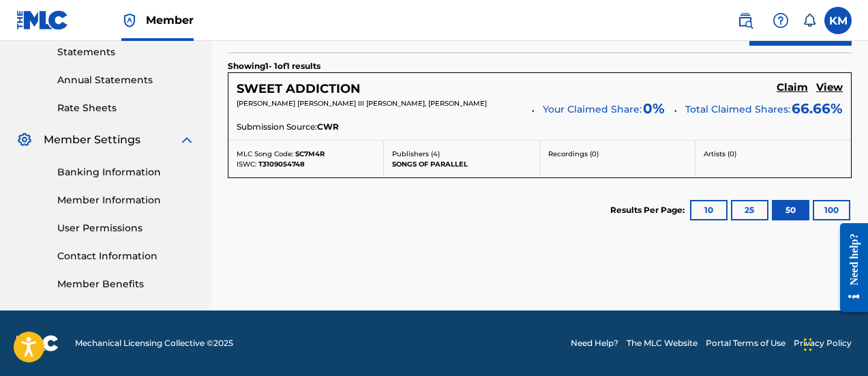 This screenshot has width=868, height=376. What do you see at coordinates (830, 88) in the screenshot?
I see `a: View` at bounding box center [830, 88].